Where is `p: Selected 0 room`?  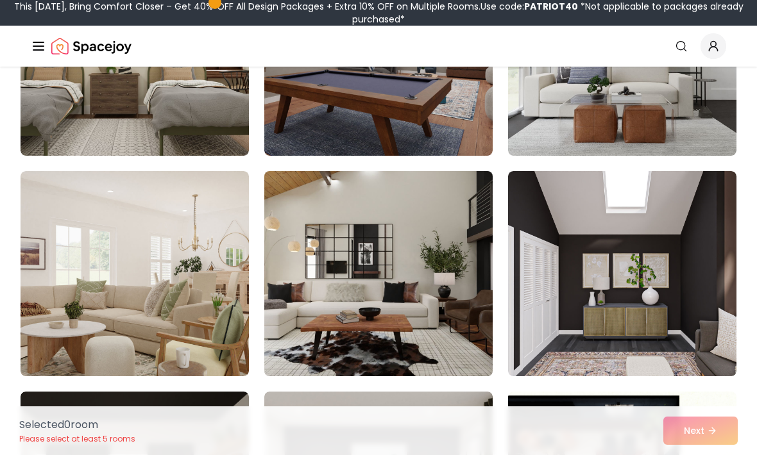 p: Selected 0 room is located at coordinates (77, 425).